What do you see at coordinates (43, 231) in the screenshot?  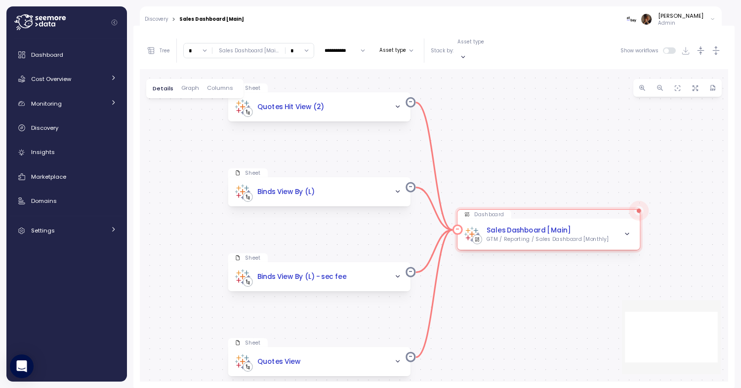 I see `span: Settings` at bounding box center [43, 231].